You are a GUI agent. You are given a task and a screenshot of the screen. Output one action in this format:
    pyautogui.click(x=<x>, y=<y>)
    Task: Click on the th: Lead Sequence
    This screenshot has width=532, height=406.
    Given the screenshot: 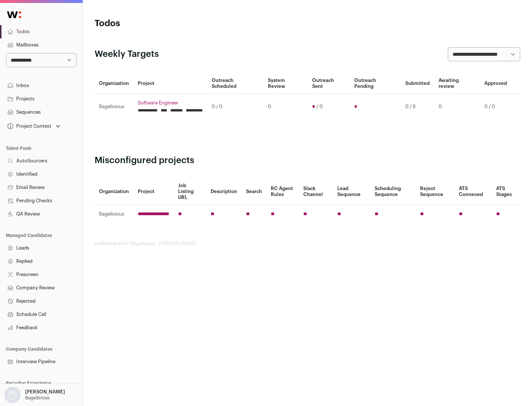 What is the action you would take?
    pyautogui.click(x=351, y=192)
    